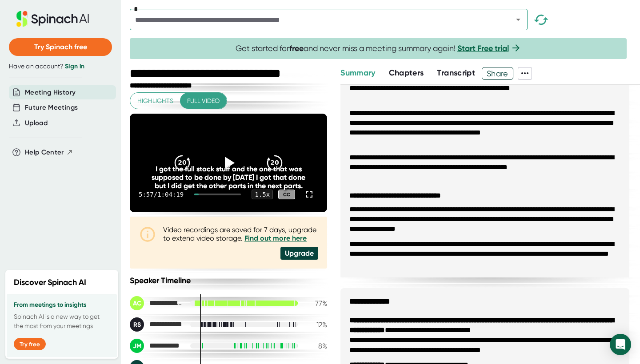 The height and width of the screenshot is (364, 640). Describe the element at coordinates (51, 108) in the screenshot. I see `span: Future Meetings` at that location.